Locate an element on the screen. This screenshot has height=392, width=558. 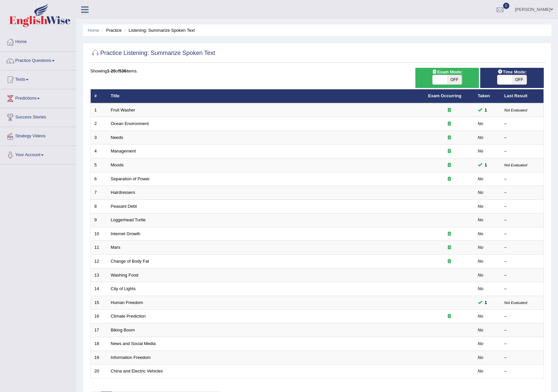
a: Hairdressers is located at coordinates (123, 192).